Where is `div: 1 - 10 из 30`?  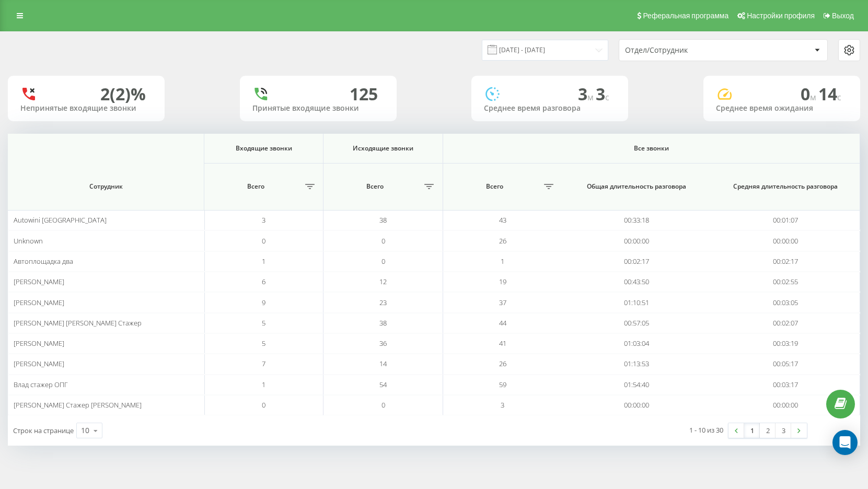 div: 1 - 10 из 30 is located at coordinates (706, 430).